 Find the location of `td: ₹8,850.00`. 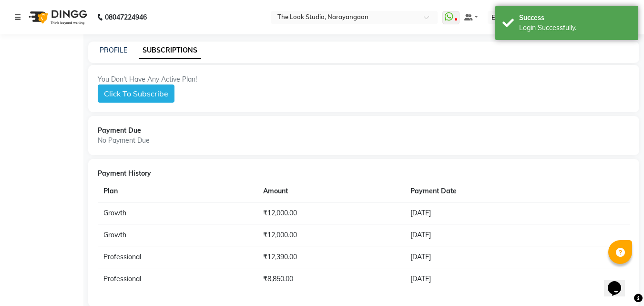

td: ₹8,850.00 is located at coordinates (331, 279).